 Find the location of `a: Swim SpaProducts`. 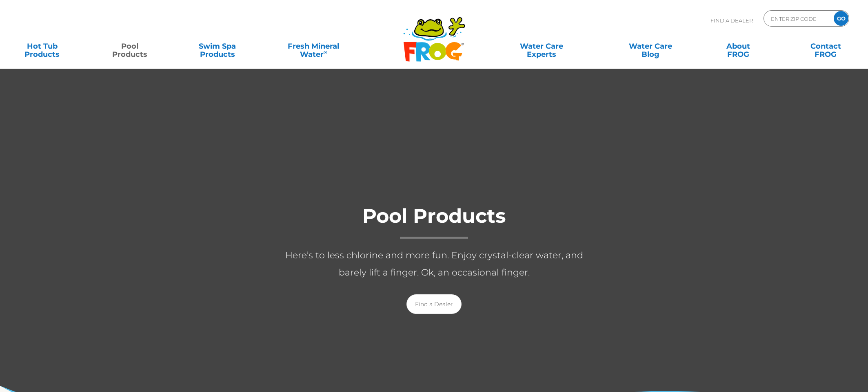

a: Swim SpaProducts is located at coordinates (217, 46).